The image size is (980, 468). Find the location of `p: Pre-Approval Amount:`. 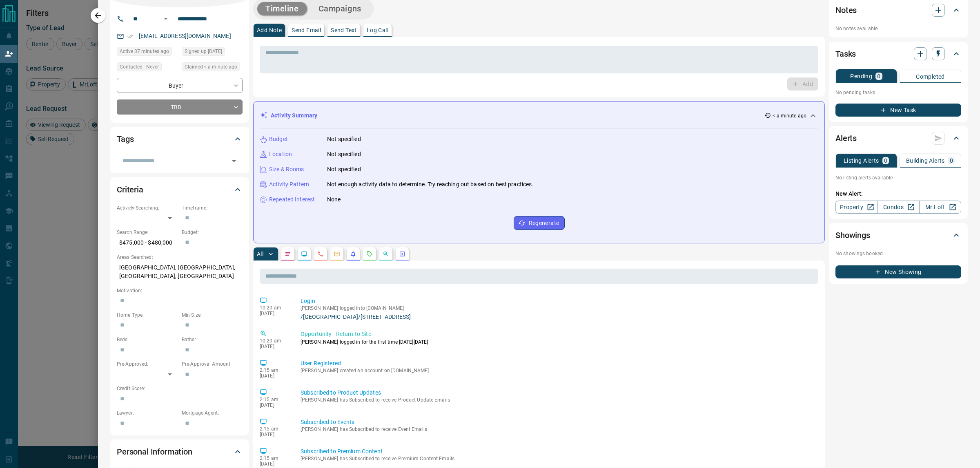

p: Pre-Approval Amount: is located at coordinates (212, 364).